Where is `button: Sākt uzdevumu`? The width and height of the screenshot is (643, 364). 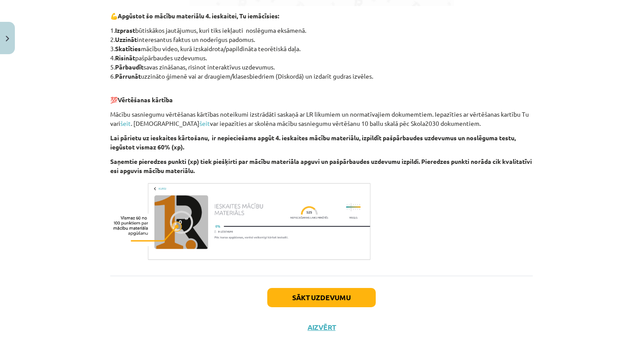 button: Sākt uzdevumu is located at coordinates (322, 298).